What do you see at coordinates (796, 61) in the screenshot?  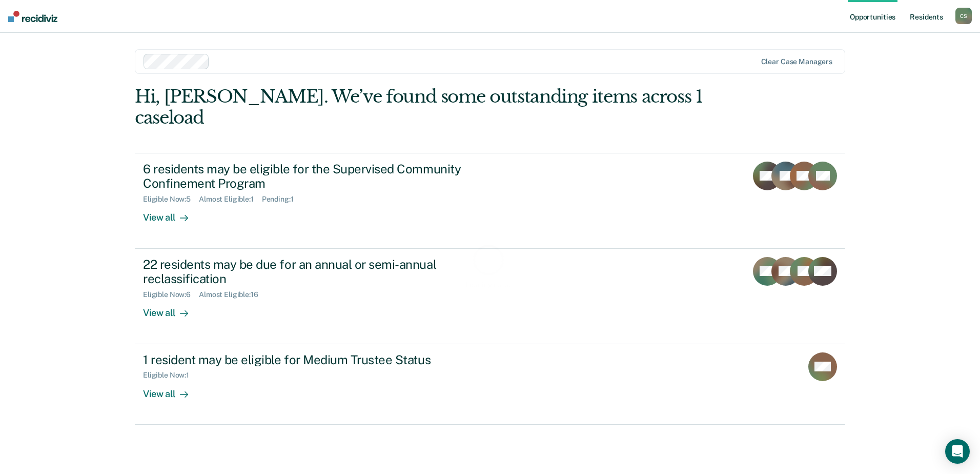 I see `div: Clear case managers` at bounding box center [796, 61].